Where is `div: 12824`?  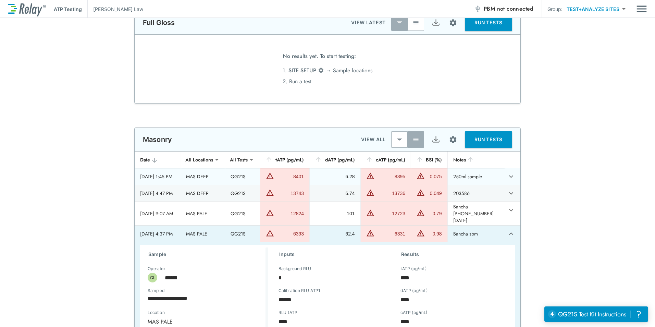
div: 12824 is located at coordinates (290, 213).